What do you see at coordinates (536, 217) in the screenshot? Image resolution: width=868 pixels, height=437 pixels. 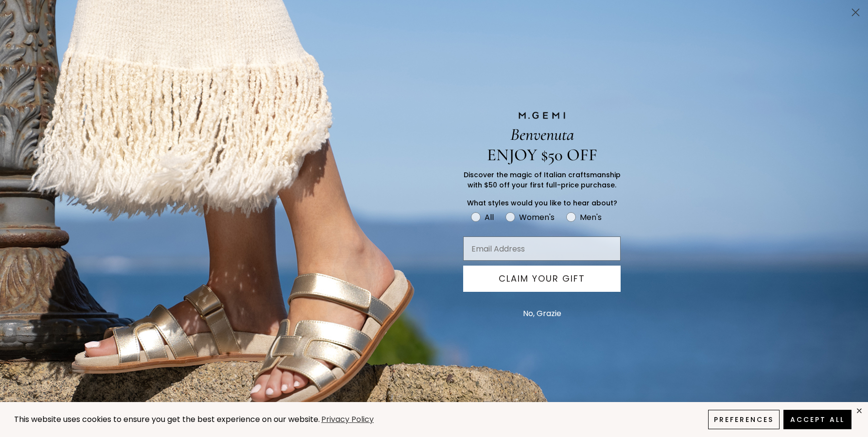 I see `div: Women's` at bounding box center [536, 217].